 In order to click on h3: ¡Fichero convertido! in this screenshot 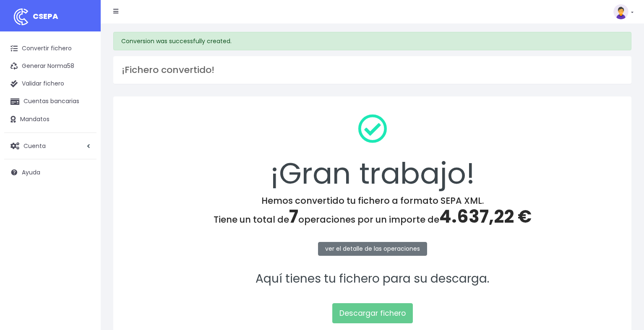, I will do `click(372, 70)`.